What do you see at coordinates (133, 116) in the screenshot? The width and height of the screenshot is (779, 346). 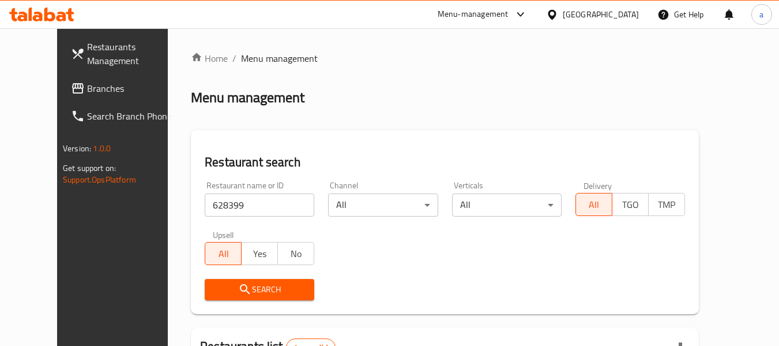 I see `span: Search Branch Phone` at bounding box center [133, 116].